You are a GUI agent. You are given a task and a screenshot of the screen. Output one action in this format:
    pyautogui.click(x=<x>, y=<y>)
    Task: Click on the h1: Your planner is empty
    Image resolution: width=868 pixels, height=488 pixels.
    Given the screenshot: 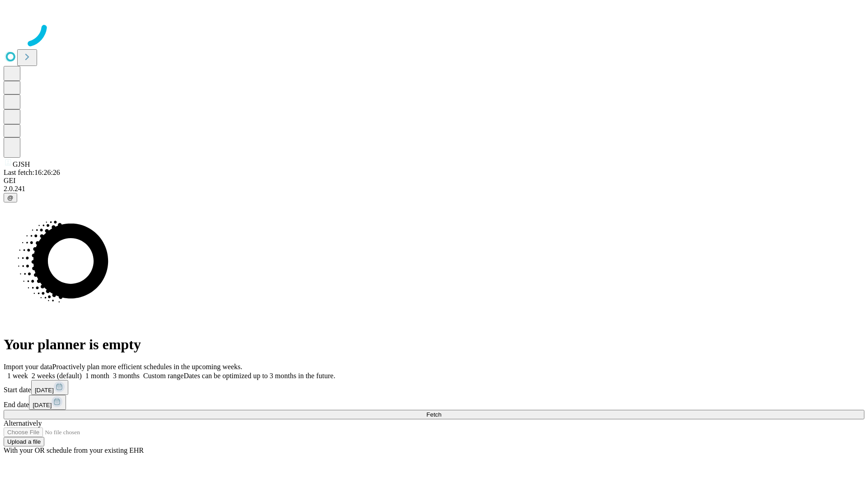 What is the action you would take?
    pyautogui.click(x=434, y=345)
    